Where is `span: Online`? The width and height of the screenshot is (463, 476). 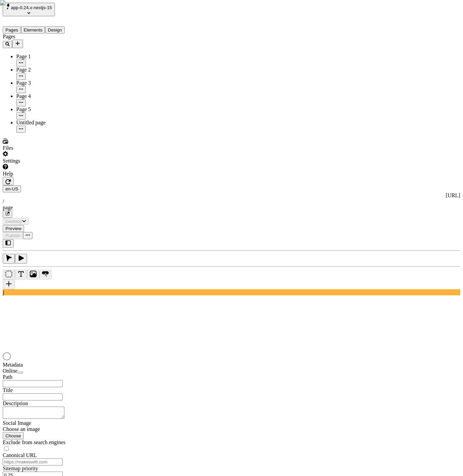 span: Online is located at coordinates (10, 371).